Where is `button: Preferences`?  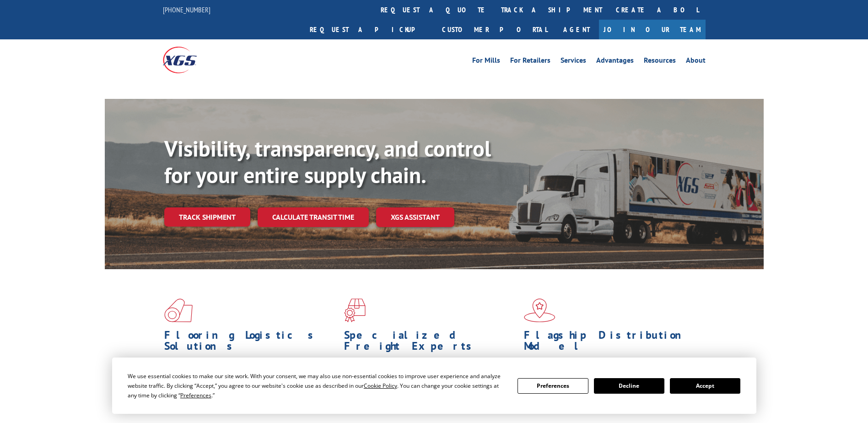 button: Preferences is located at coordinates (553, 386).